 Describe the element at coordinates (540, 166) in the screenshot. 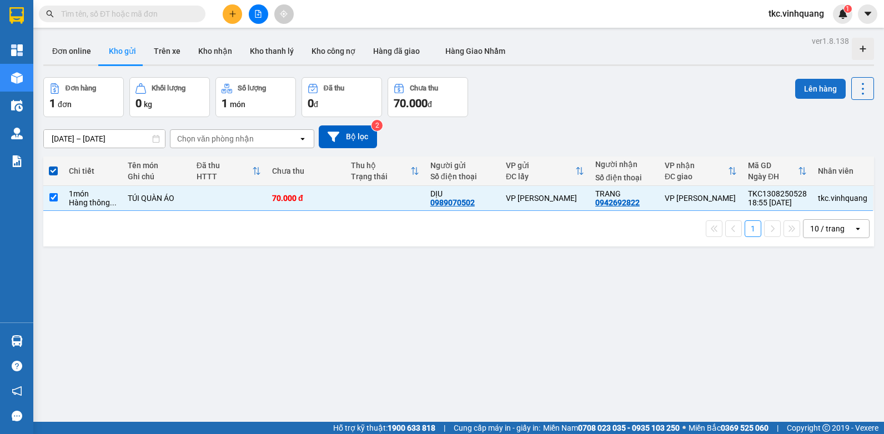

I see `div: VP gửi` at that location.